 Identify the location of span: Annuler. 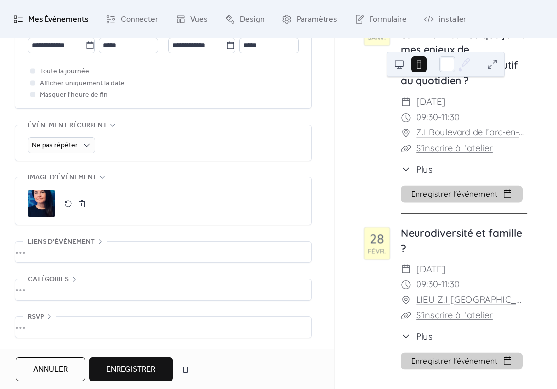
(50, 370).